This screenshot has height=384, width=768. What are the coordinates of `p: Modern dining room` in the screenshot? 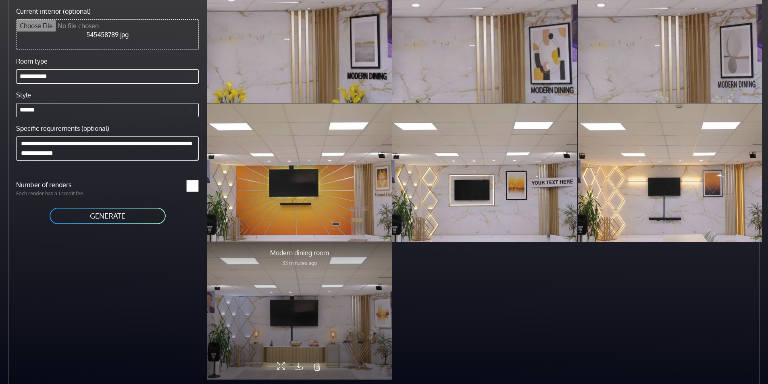 It's located at (299, 253).